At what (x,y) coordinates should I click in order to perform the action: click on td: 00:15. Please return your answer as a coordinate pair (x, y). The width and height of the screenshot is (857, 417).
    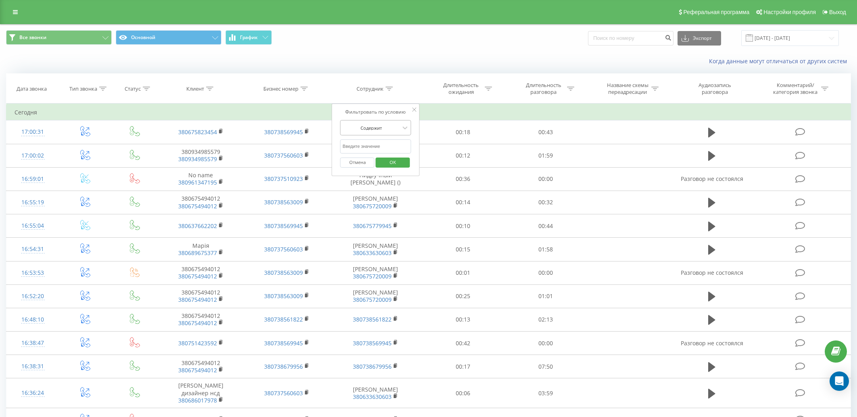
    Looking at the image, I should click on (463, 250).